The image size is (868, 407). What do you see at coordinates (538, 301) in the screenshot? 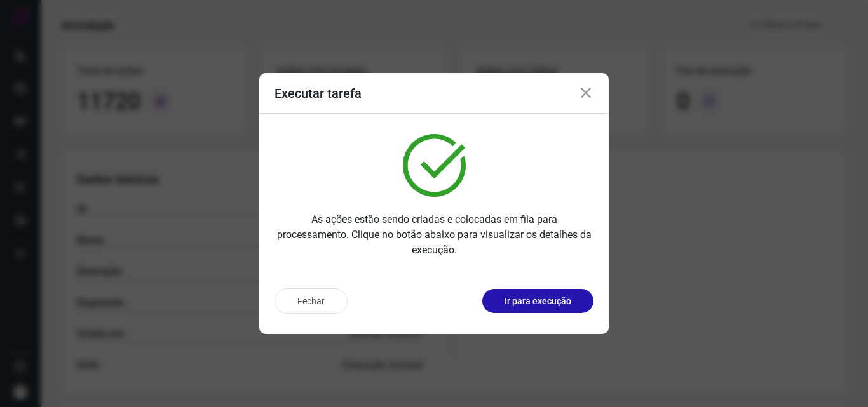
I see `button: Ir para execução` at bounding box center [538, 301].